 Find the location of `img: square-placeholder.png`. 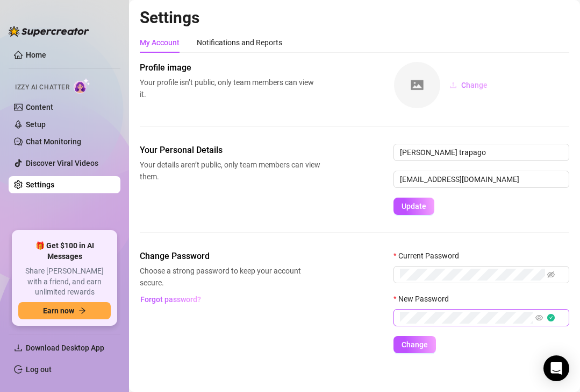

img: square-placeholder.png is located at coordinates (417, 85).